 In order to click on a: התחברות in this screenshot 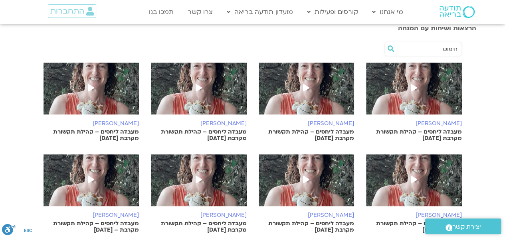, I will do `click(72, 11)`.